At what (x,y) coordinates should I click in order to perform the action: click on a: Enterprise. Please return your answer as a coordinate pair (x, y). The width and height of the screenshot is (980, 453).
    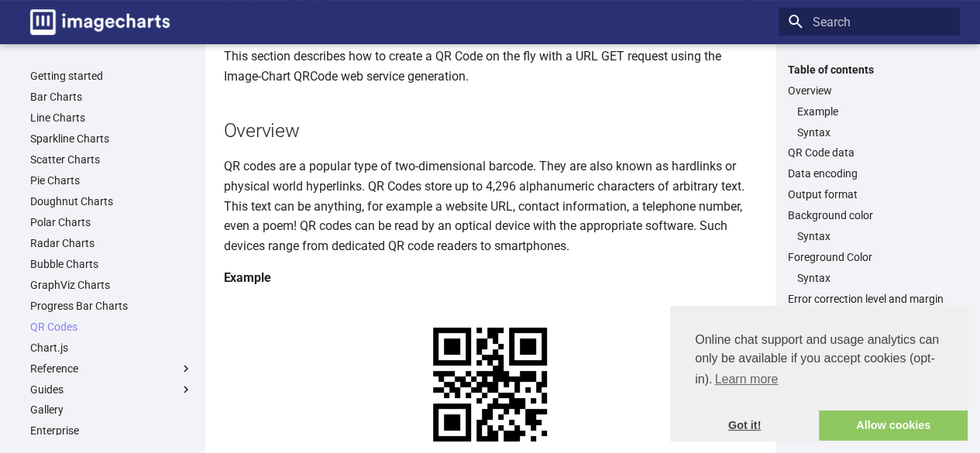
    Looking at the image, I should click on (111, 431).